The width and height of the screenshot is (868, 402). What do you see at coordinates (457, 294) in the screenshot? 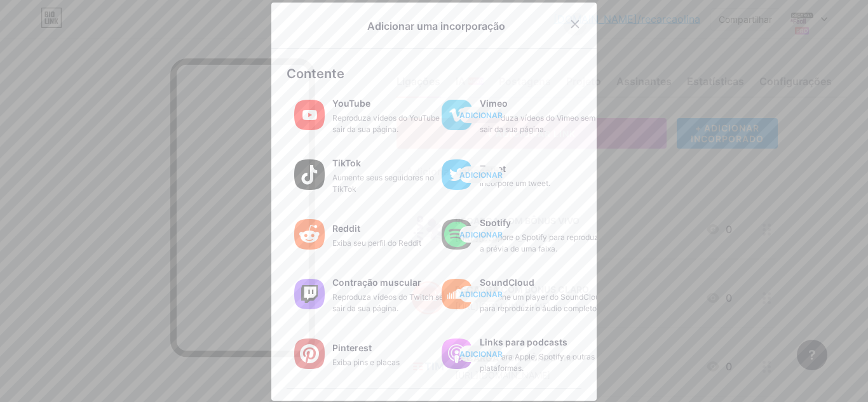
I see `img: nuvem sonora` at bounding box center [457, 294].